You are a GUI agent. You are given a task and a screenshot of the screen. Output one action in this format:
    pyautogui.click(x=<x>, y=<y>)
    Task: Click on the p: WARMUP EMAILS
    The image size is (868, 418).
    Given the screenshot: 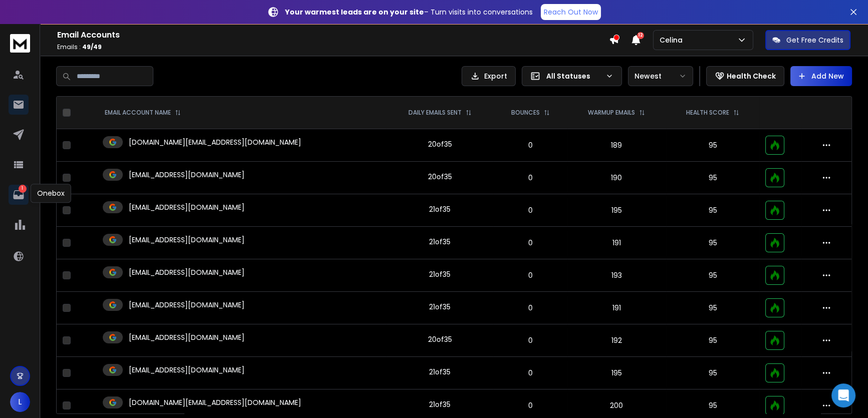 What is the action you would take?
    pyautogui.click(x=612, y=113)
    